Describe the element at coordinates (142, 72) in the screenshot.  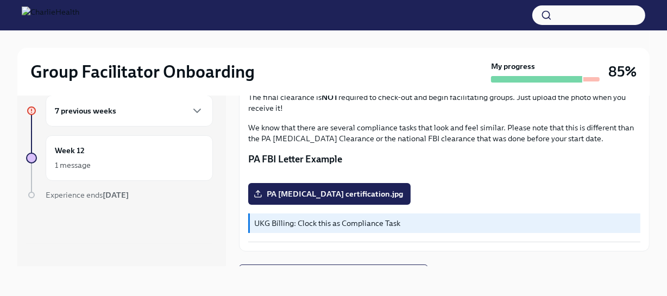
I see `h2: Group Facilitator Onboarding` at that location.